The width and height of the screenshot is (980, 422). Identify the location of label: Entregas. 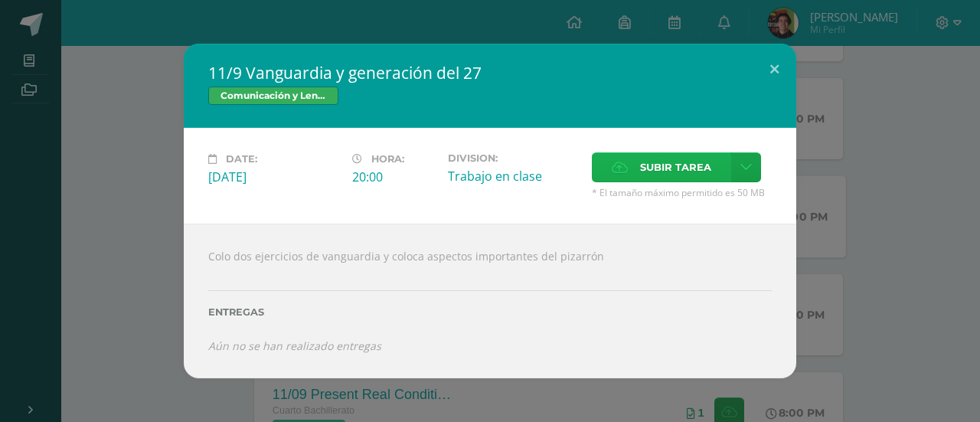
(490, 312).